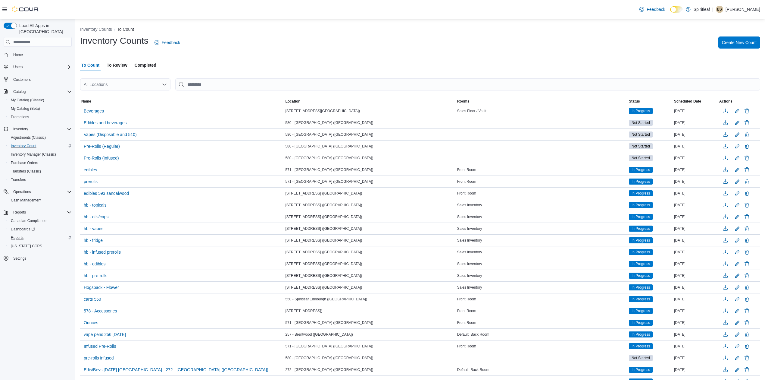  I want to click on button: hb - pre-rolls, so click(95, 275).